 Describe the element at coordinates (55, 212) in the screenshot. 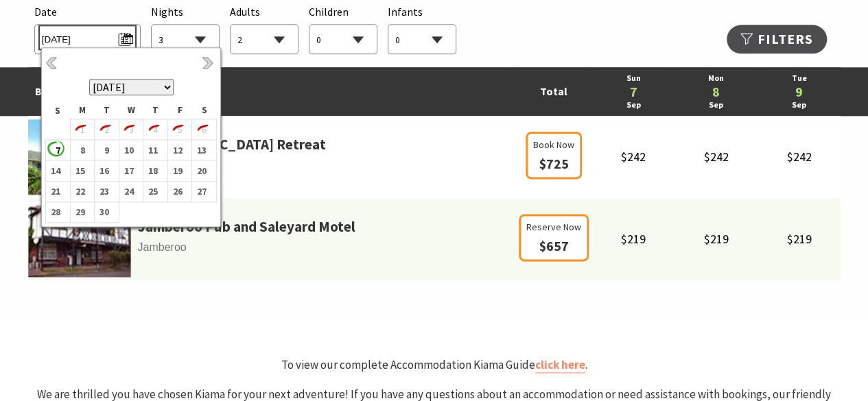

I see `b: 28` at that location.